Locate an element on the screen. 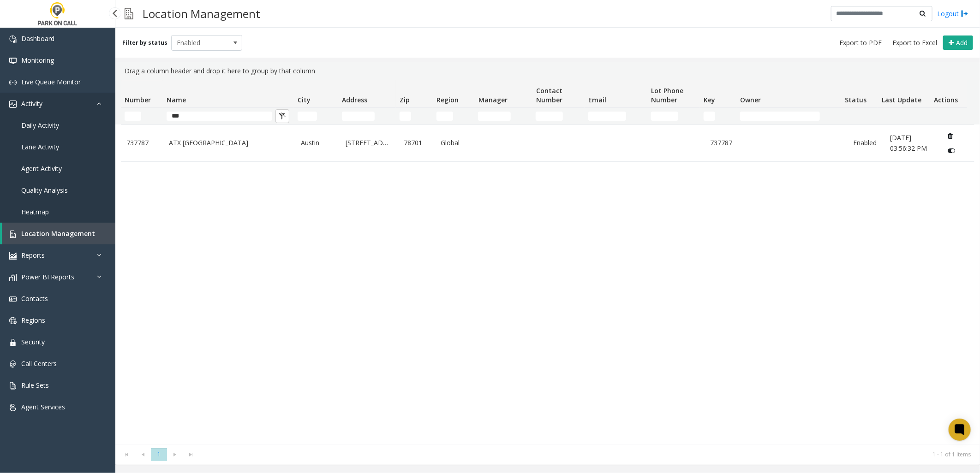 Image resolution: width=980 pixels, height=473 pixels. a: Global is located at coordinates (457, 143).